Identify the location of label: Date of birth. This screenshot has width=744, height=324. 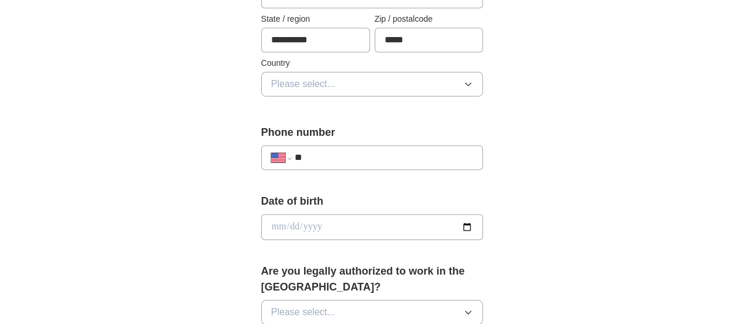
(373, 201).